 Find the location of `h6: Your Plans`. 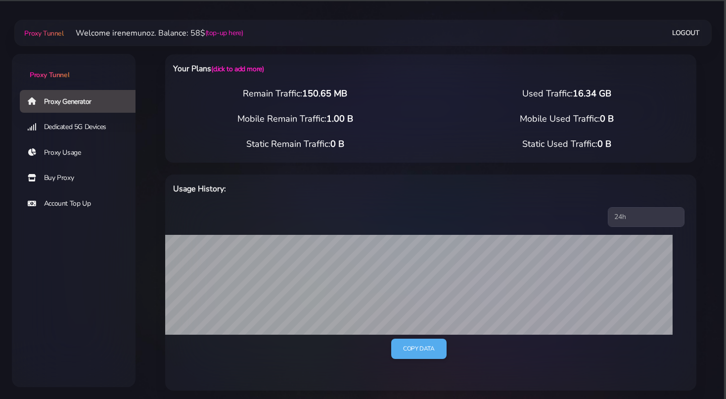

h6: Your Plans is located at coordinates (321, 69).